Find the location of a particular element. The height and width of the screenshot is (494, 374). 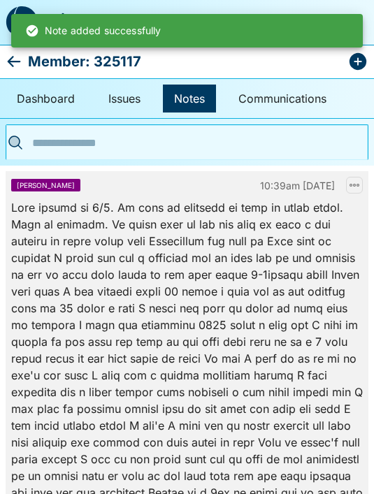

button: Add Store Visit is located at coordinates (318, 22).